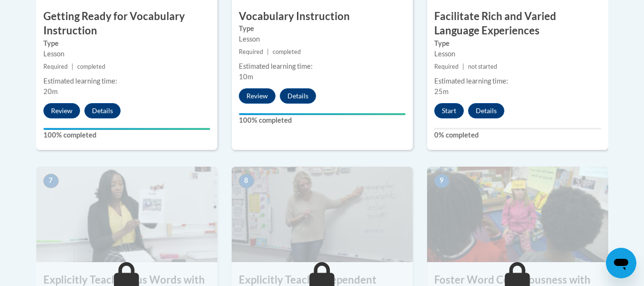 This screenshot has width=644, height=286. What do you see at coordinates (442, 181) in the screenshot?
I see `span: 9` at bounding box center [442, 181].